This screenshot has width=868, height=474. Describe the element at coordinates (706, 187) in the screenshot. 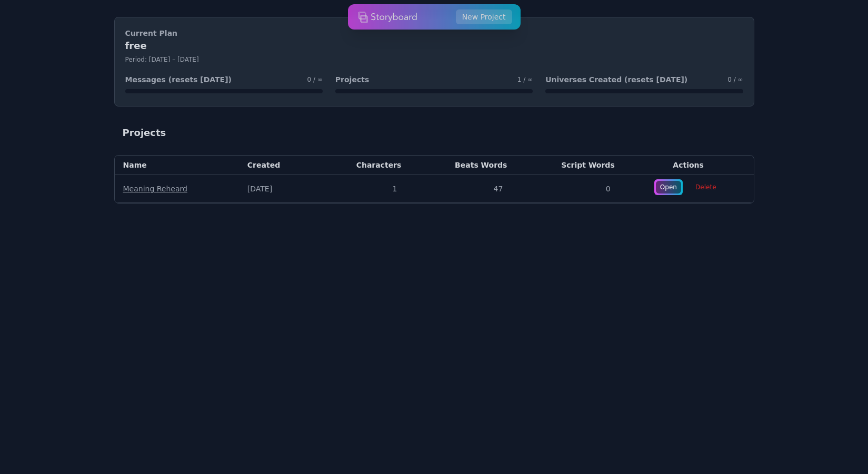

I see `span: Delete` at that location.